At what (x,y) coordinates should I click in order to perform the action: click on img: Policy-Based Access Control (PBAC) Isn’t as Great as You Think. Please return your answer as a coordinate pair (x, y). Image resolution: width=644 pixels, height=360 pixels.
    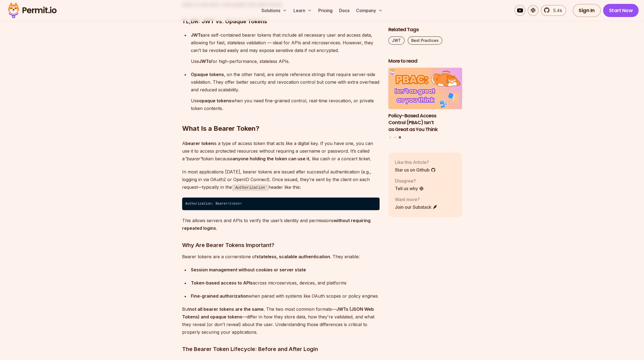
    Looking at the image, I should click on (425, 89).